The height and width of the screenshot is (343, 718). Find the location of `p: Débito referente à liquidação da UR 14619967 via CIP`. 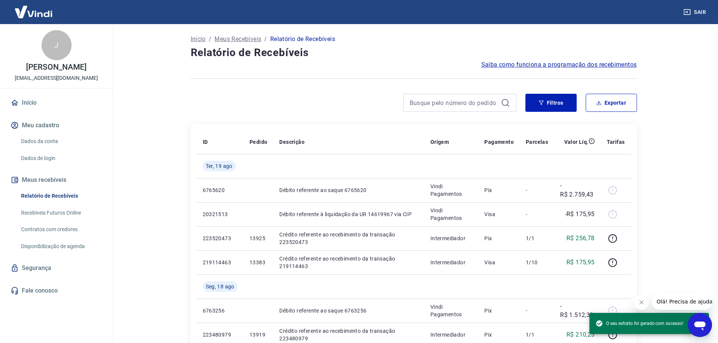

p: Débito referente à liquidação da UR 14619967 via CIP is located at coordinates (349, 214).